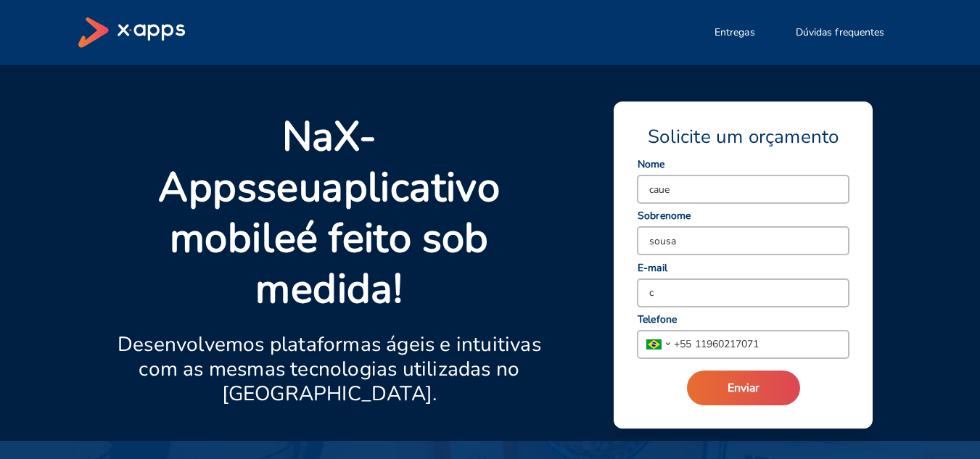 The image size is (980, 459). Describe the element at coordinates (840, 32) in the screenshot. I see `span: Dúvidas frequentes` at that location.